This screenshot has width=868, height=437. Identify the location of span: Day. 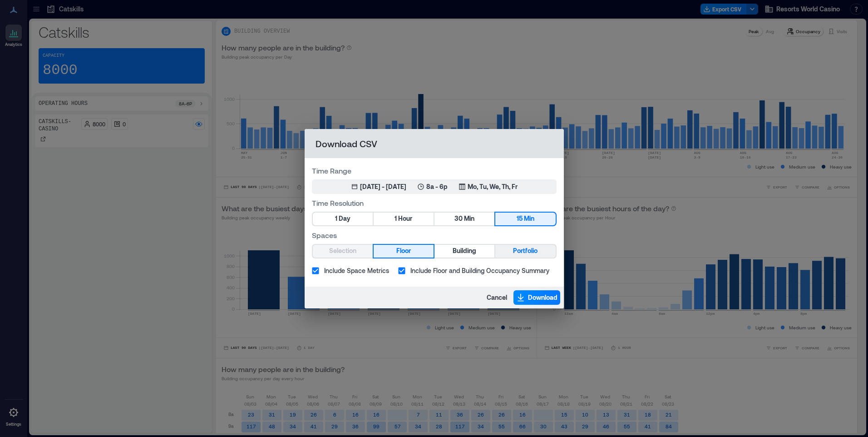
(345, 218).